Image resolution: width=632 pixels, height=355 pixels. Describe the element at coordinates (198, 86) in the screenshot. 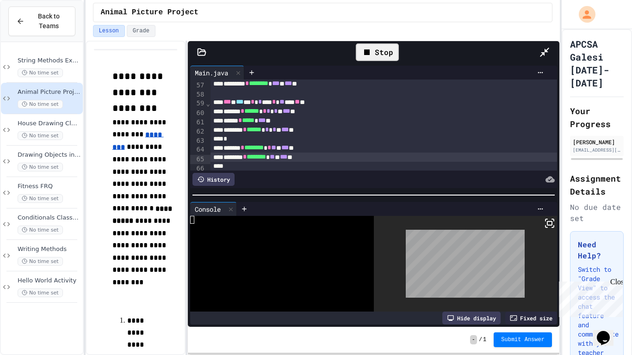

I see `div: 57` at that location.